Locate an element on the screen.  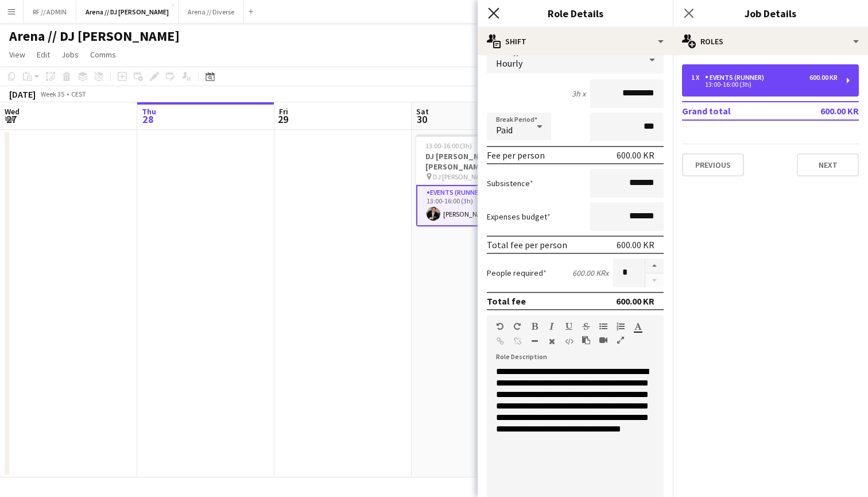
button: Previous is located at coordinates (713, 165).